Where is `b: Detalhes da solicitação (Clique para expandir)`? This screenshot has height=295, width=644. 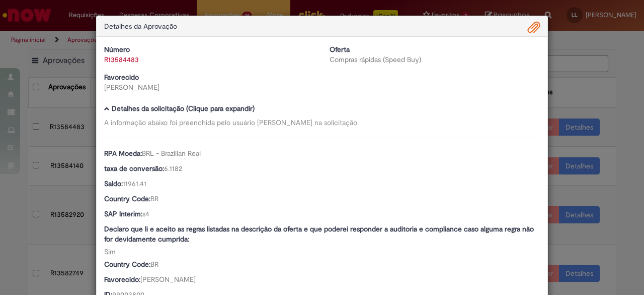
b: Detalhes da solicitação (Clique para expandir) is located at coordinates (183, 108).